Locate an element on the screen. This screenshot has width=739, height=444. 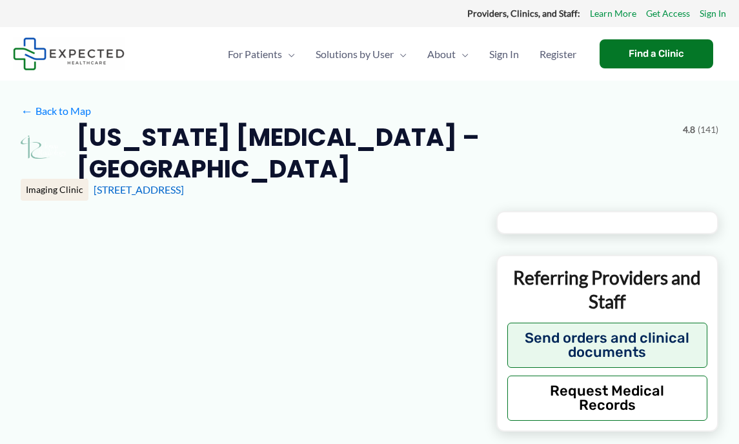
a: AboutMenu Toggle is located at coordinates (448, 54).